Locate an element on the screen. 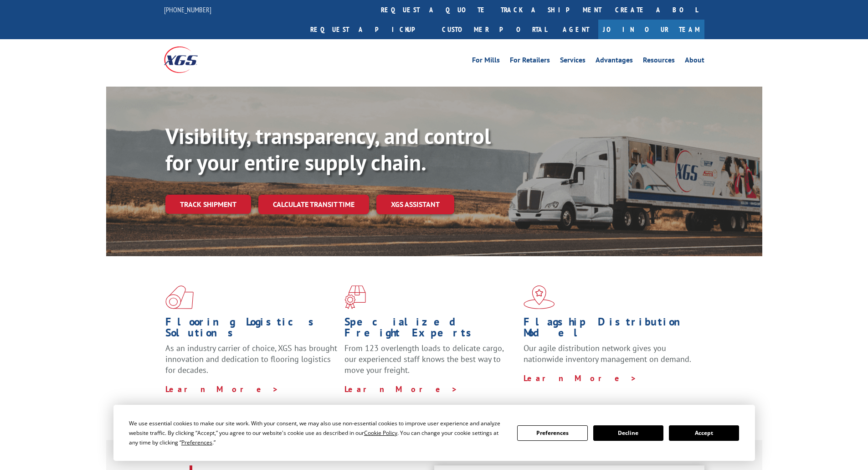 The height and width of the screenshot is (470, 868). span: As an industry carrier of choice, XGS has brought innovation and dedication to flooring logistics... is located at coordinates (251, 358).